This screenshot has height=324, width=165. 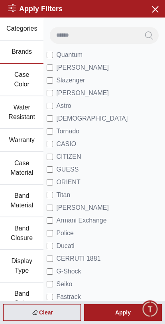 I want to click on div: Apply, so click(x=123, y=313).